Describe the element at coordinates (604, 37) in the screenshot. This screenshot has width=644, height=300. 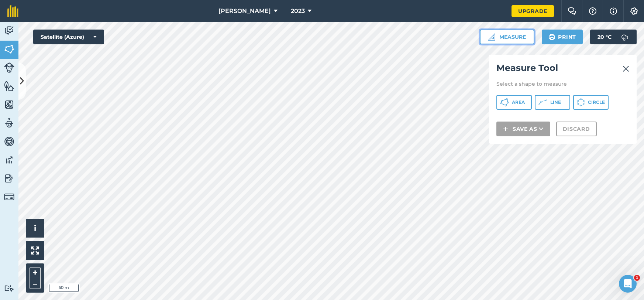
I see `span: 20 ° C` at that location.